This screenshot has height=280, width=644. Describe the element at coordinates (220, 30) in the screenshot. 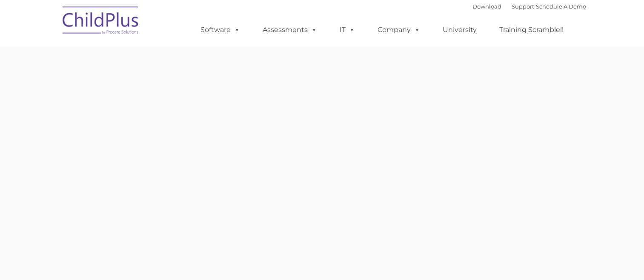

I see `a: Software` at that location.